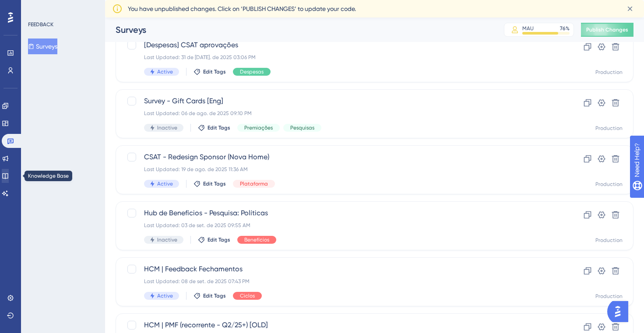 Image resolution: width=644 pixels, height=333 pixels. What do you see at coordinates (339, 281) in the screenshot?
I see `div: Last Updated: 08 de set. de 2025 07:43 PM` at bounding box center [339, 281].